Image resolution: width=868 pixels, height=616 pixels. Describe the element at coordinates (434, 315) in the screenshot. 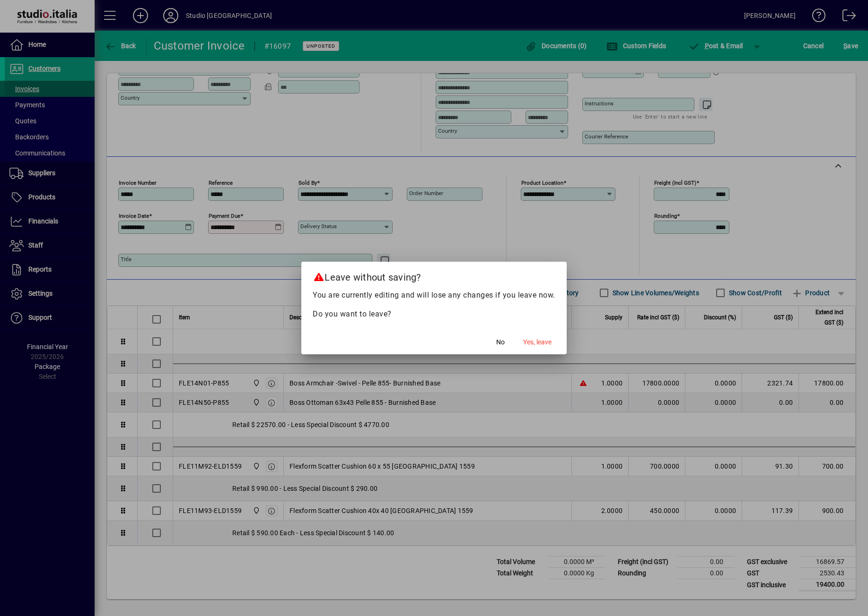

I see `p: Do you want to leave?` at that location.